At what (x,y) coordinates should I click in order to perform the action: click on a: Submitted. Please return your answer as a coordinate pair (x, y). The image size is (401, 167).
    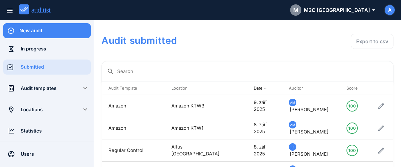
    Looking at the image, I should click on (47, 67).